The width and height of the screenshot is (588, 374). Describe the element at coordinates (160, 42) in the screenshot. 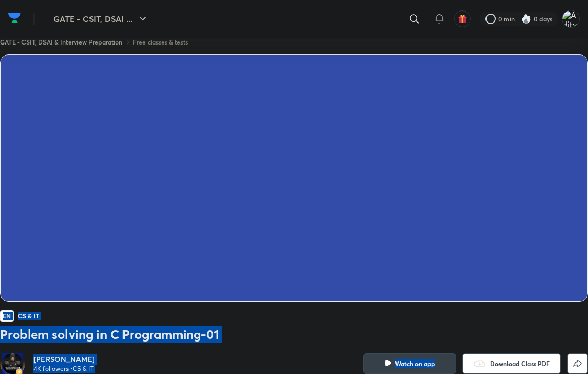

I see `a: Free classes & tests` at that location.